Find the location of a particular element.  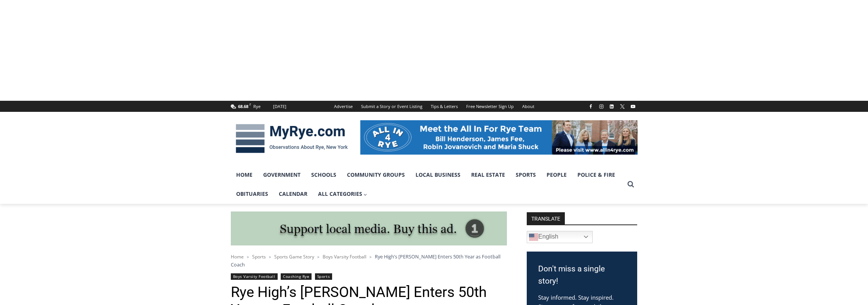

a: support local media, buy this ad is located at coordinates (369, 228).